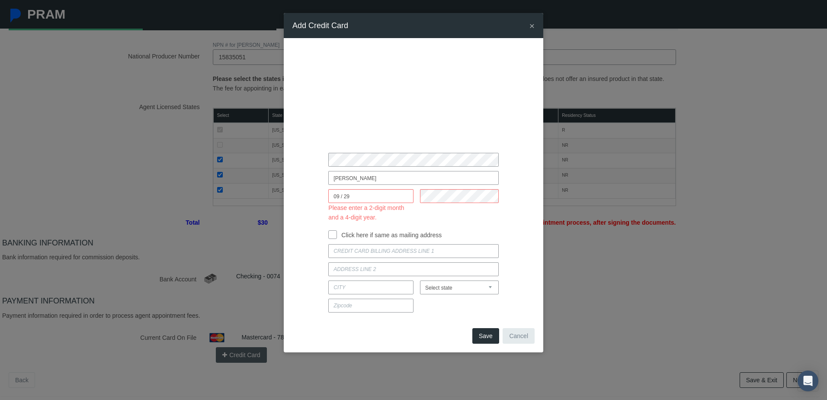 The width and height of the screenshot is (827, 400). I want to click on input: Zipcode, so click(371, 305).